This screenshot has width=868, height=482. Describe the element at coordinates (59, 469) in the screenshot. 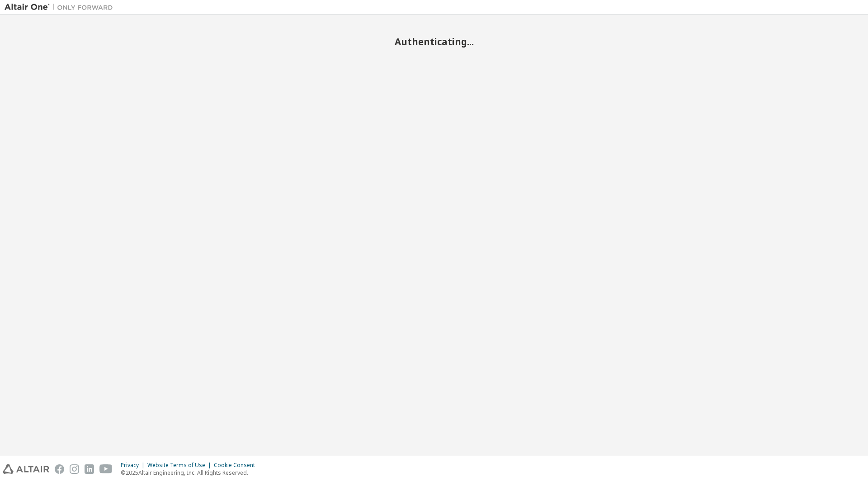

I see `img: facebook.svg` at that location.